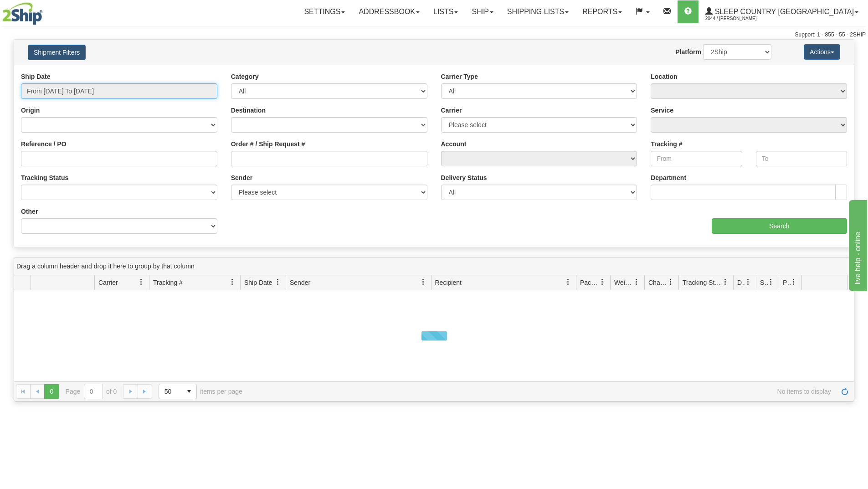 This screenshot has width=868, height=489. What do you see at coordinates (170, 392) in the screenshot?
I see `span: 50` at bounding box center [170, 392].